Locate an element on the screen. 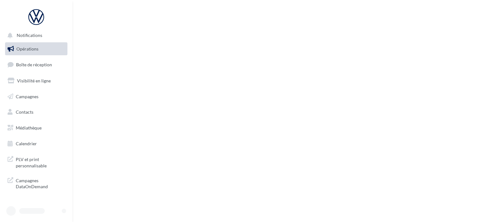 Image resolution: width=484 pixels, height=222 pixels. a: Campagnes is located at coordinates (36, 96).